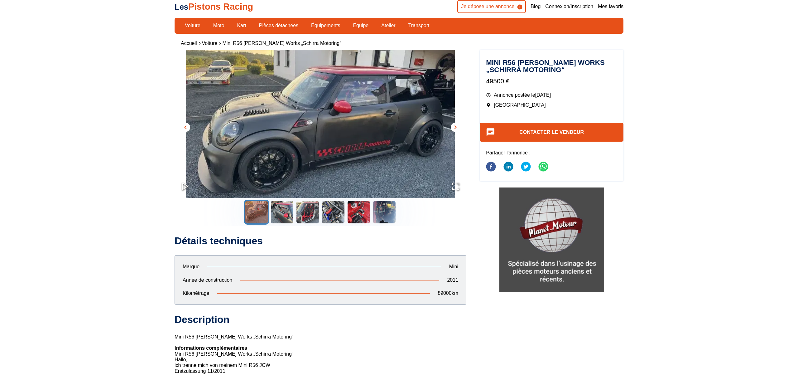  Describe the element at coordinates (419, 26) in the screenshot. I see `a: Transport` at that location.